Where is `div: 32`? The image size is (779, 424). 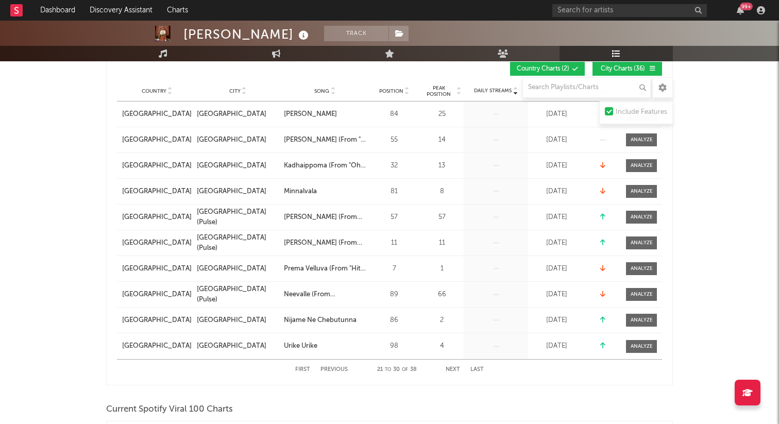
div: 32 is located at coordinates (394, 166).